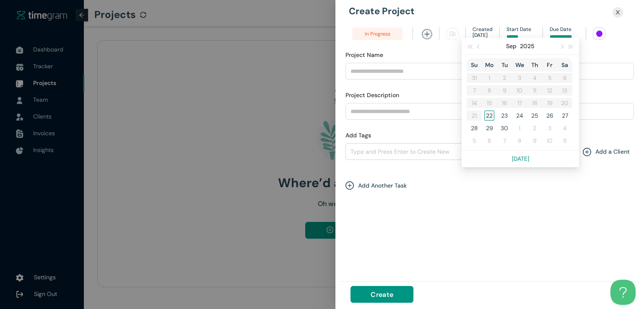 This screenshot has height=309, width=644. What do you see at coordinates (427, 34) in the screenshot?
I see `span: plus` at bounding box center [427, 34].